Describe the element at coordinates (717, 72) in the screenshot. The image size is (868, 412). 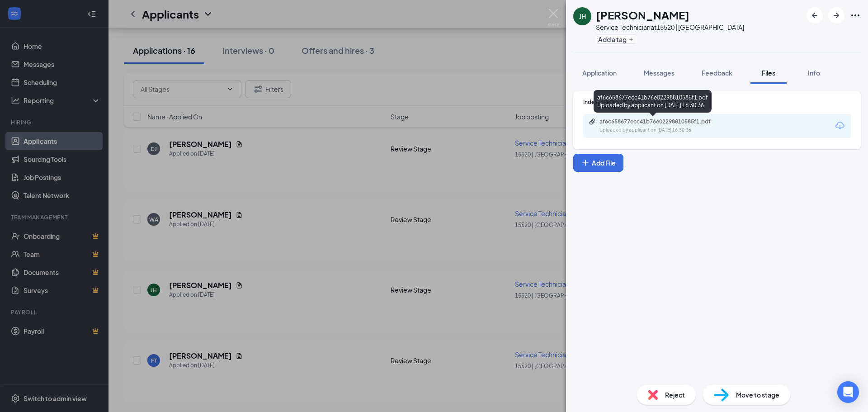
I see `span: Feedback` at that location.